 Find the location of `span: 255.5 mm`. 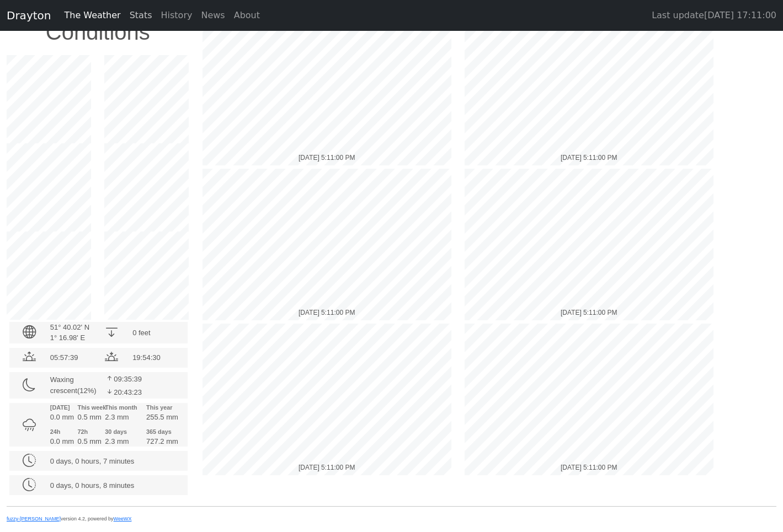

span: 255.5 mm is located at coordinates (162, 417).